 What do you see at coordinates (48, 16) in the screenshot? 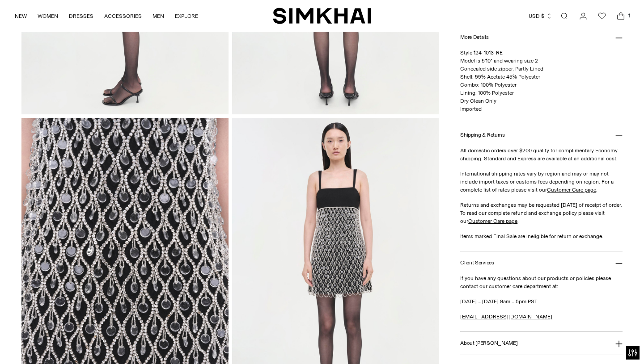
I see `a: WOMEN` at bounding box center [48, 16].